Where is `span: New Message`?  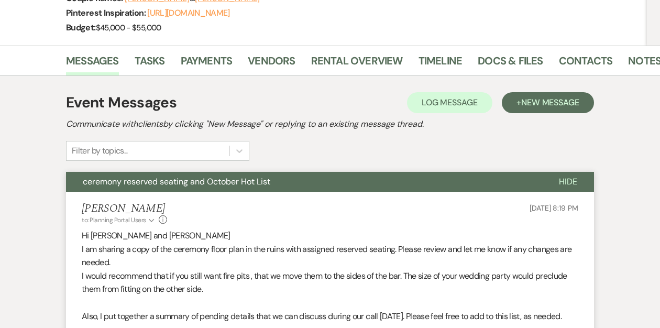 span: New Message is located at coordinates (550, 102).